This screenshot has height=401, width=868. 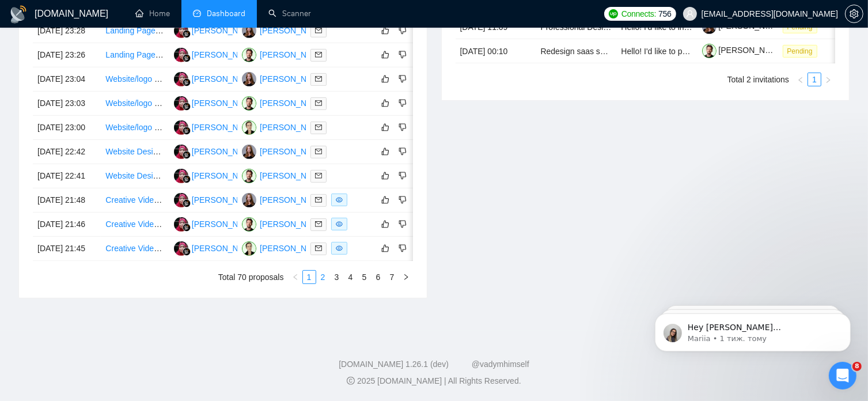 I want to click on img: upwork-logo.png, so click(x=613, y=14).